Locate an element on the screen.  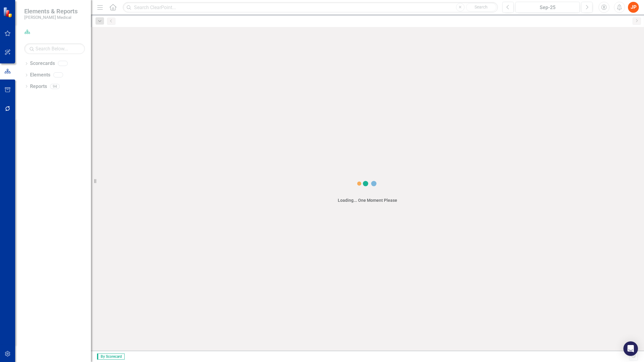
button: JP is located at coordinates (633, 7).